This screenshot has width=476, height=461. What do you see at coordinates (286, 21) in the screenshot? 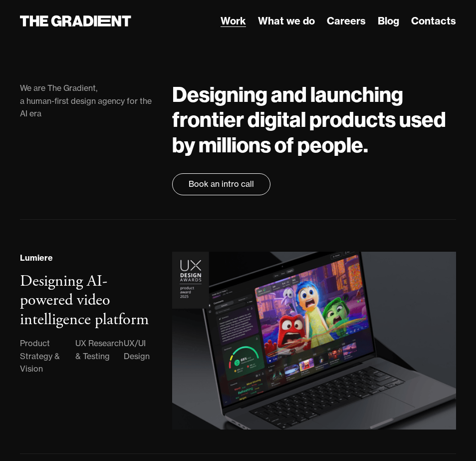
I see `a: What we do` at bounding box center [286, 21].